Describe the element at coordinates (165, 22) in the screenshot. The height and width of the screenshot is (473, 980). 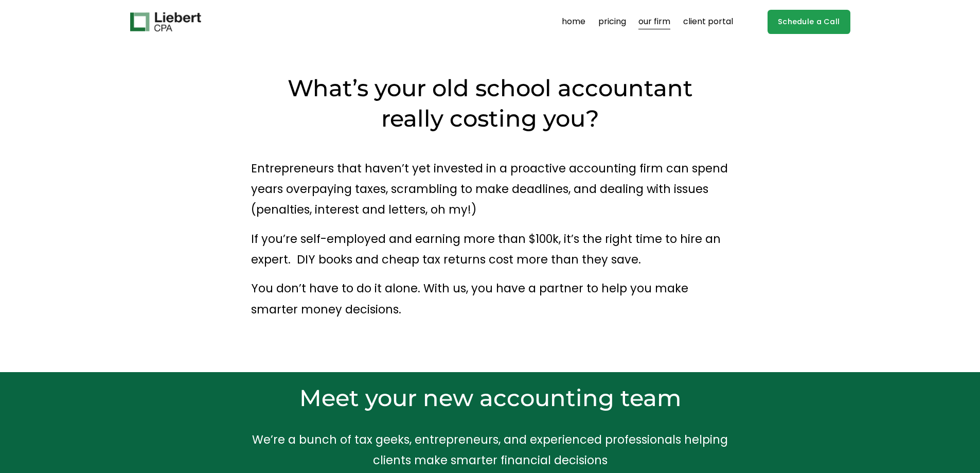
I see `img: Liebert CPA` at that location.